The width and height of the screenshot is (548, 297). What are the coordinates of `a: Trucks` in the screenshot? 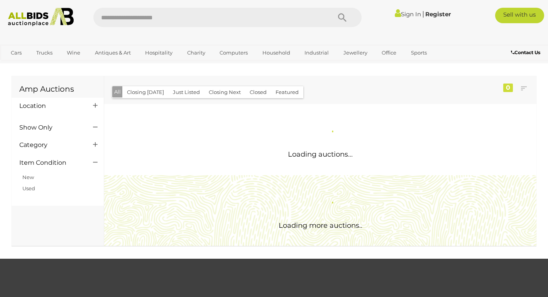 It's located at (44, 53).